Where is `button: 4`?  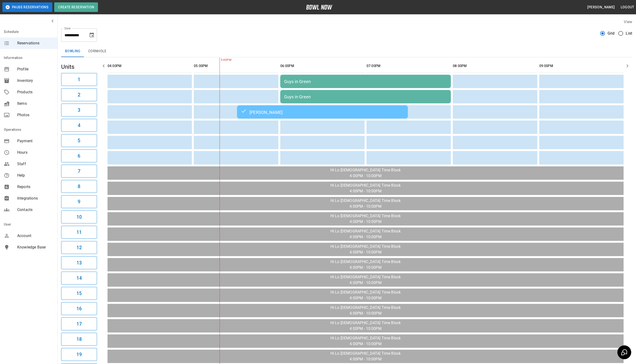 button: 4 is located at coordinates (79, 125).